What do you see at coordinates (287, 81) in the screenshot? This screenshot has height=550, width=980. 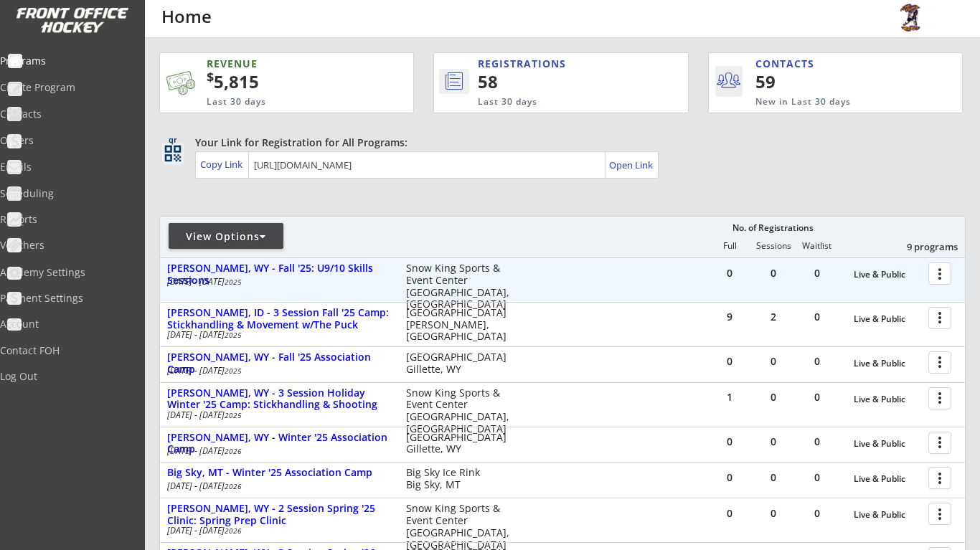 I see `div: 5,815` at bounding box center [287, 81].